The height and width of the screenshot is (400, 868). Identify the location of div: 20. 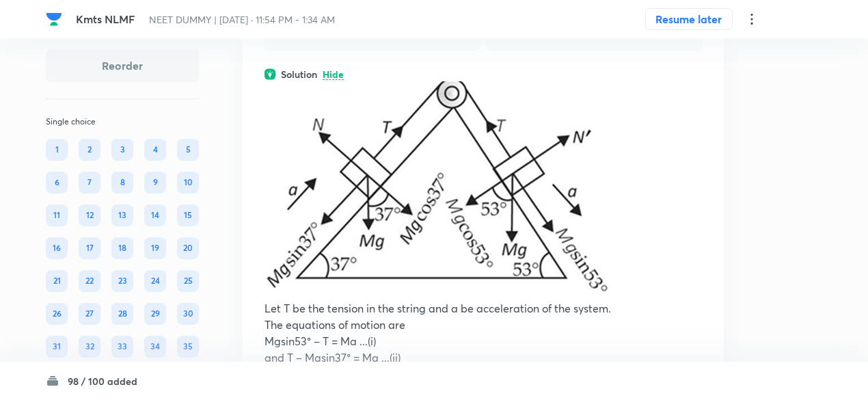
(188, 248).